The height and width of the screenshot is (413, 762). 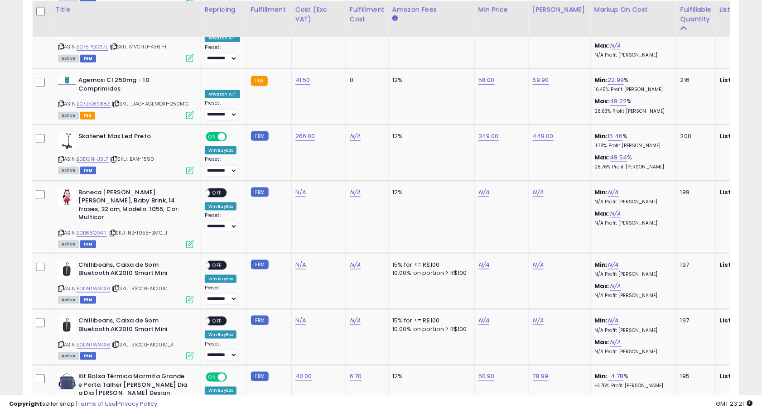 What do you see at coordinates (269, 10) in the screenshot?
I see `div: Fulfillment` at bounding box center [269, 10].